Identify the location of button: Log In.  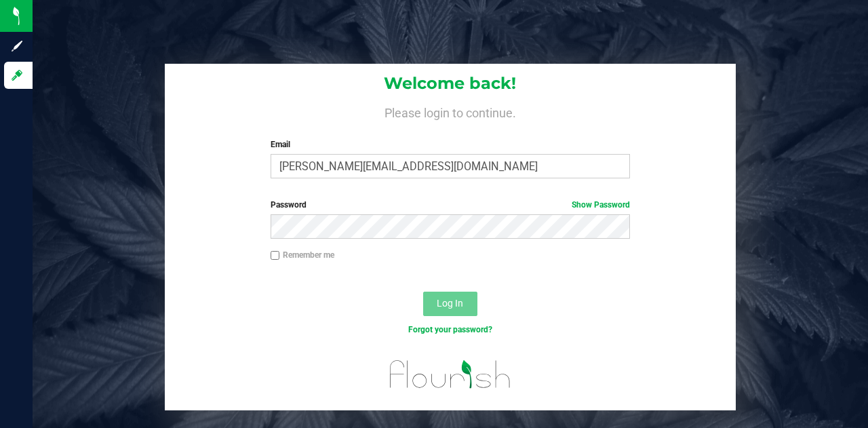
(451, 304).